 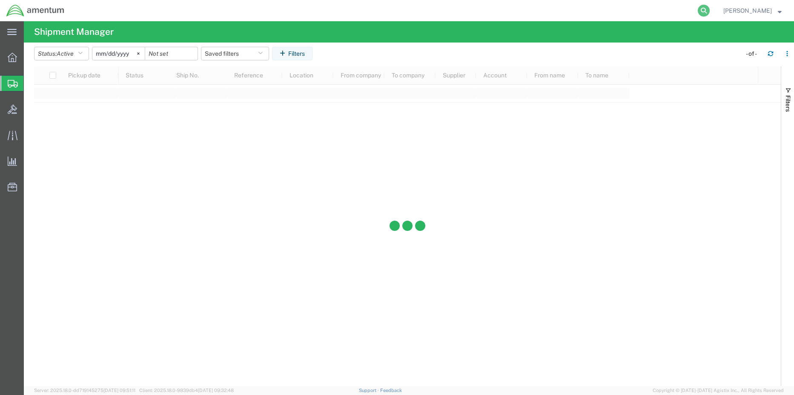 I want to click on span: Server: 2025.18.0-dd719145275, so click(x=85, y=391).